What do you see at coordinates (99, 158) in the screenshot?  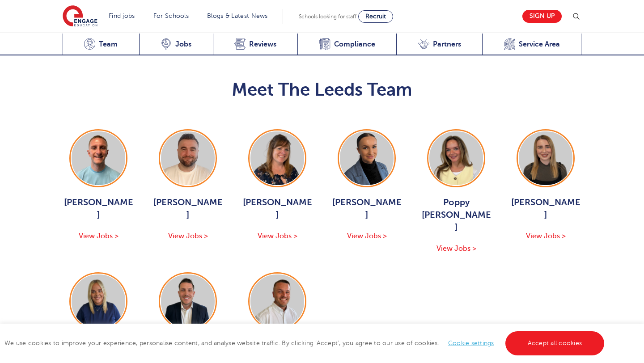 I see `img: George Dignam` at bounding box center [99, 158].